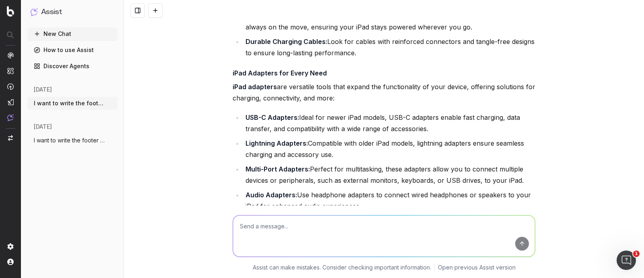 Image resolution: width=644 pixels, height=278 pixels. I want to click on a: Discover Agents, so click(72, 66).